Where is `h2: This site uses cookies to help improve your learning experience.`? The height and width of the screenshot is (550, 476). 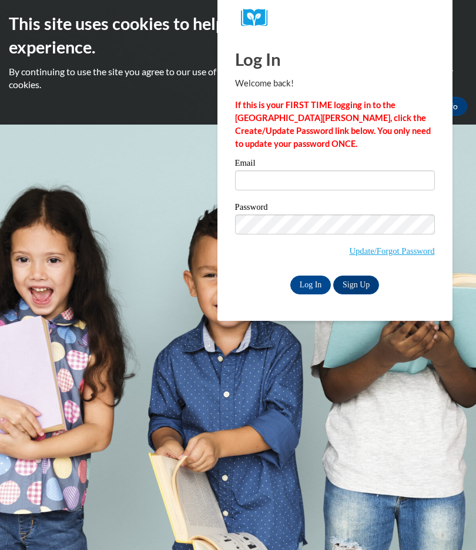 h2: This site uses cookies to help improve your learning experience. is located at coordinates (238, 35).